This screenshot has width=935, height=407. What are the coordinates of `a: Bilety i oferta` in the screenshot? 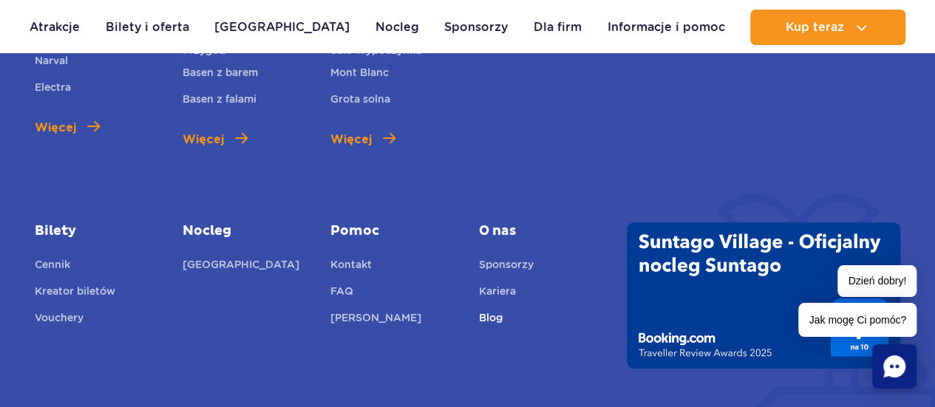 It's located at (147, 27).